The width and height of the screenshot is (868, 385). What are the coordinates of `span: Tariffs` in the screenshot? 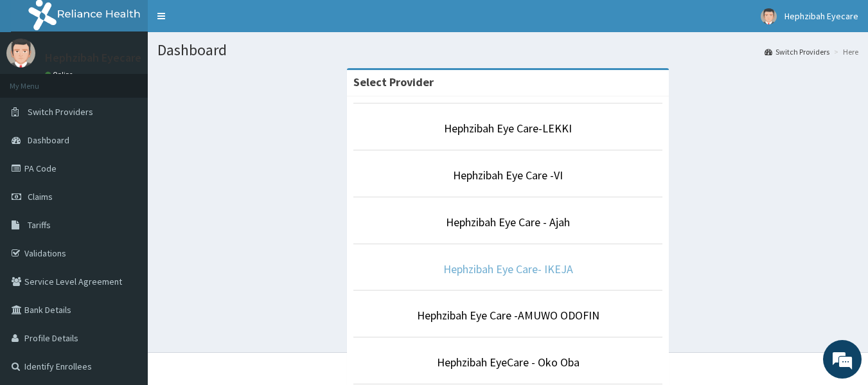 It's located at (39, 225).